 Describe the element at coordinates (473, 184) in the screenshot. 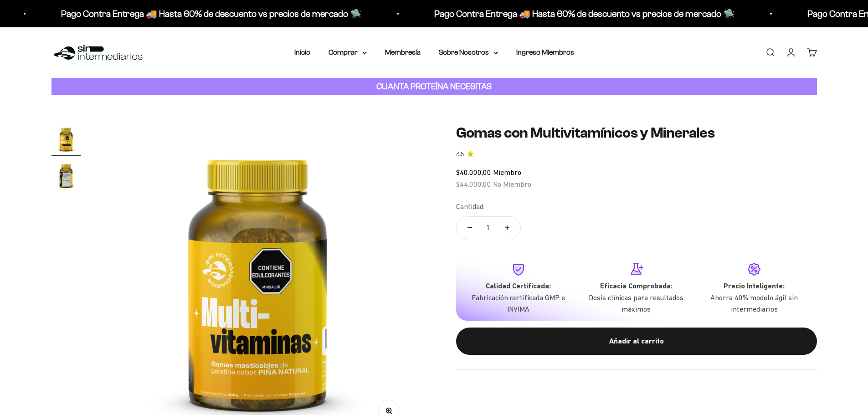

I see `span: $44.000,00` at that location.